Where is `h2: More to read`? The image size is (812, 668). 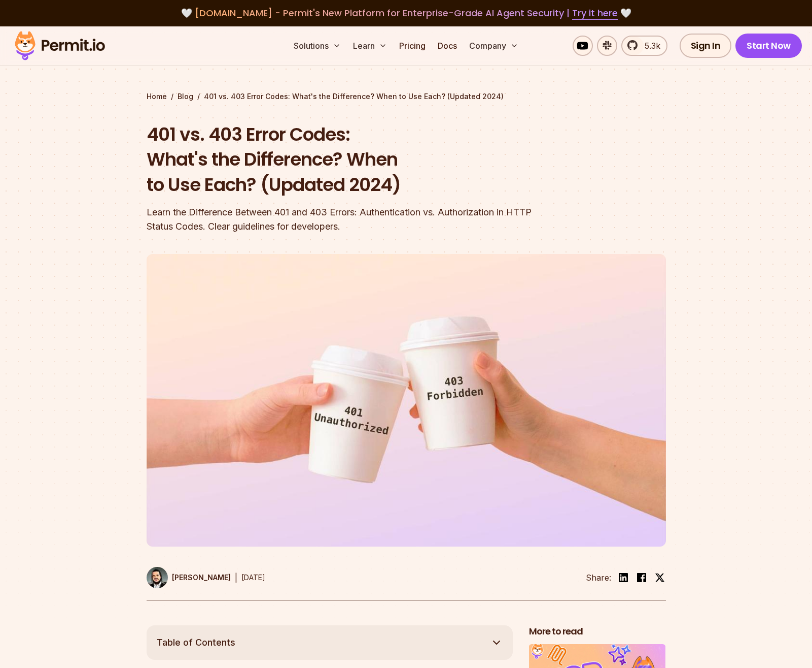
h2: More to read is located at coordinates (597, 631).